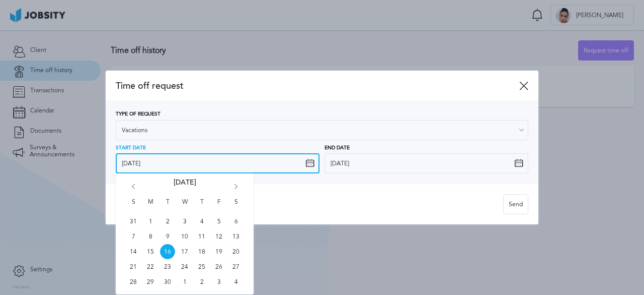 This screenshot has width=644, height=295. What do you see at coordinates (168, 281) in the screenshot?
I see `span: Tue Sep 30 2025` at bounding box center [168, 281].